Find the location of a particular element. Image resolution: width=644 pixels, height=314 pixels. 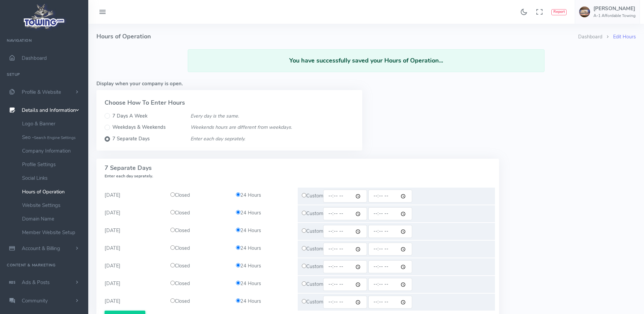

h5: Display when your company is open. is located at coordinates (366, 84).